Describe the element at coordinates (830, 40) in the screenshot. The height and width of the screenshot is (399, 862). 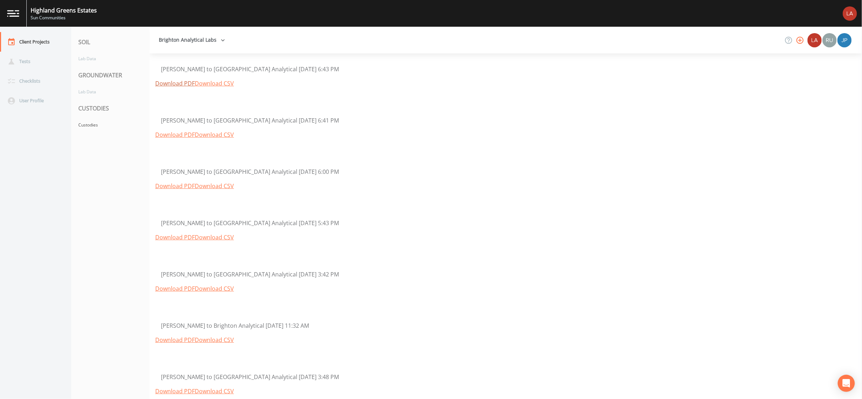
I see `div: Russell Schindler` at that location.